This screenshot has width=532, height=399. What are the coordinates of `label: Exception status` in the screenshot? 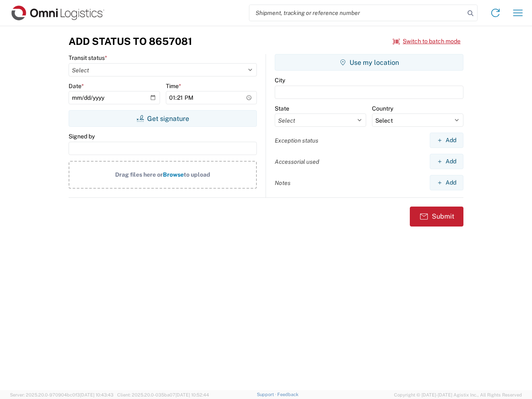 It's located at (296, 141).